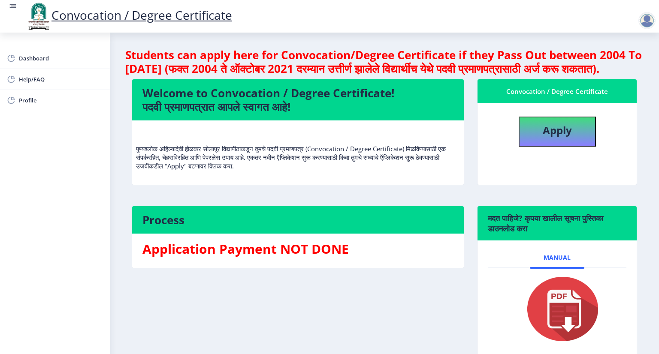 Image resolution: width=659 pixels, height=354 pixels. Describe the element at coordinates (557, 258) in the screenshot. I see `span: Manual` at that location.